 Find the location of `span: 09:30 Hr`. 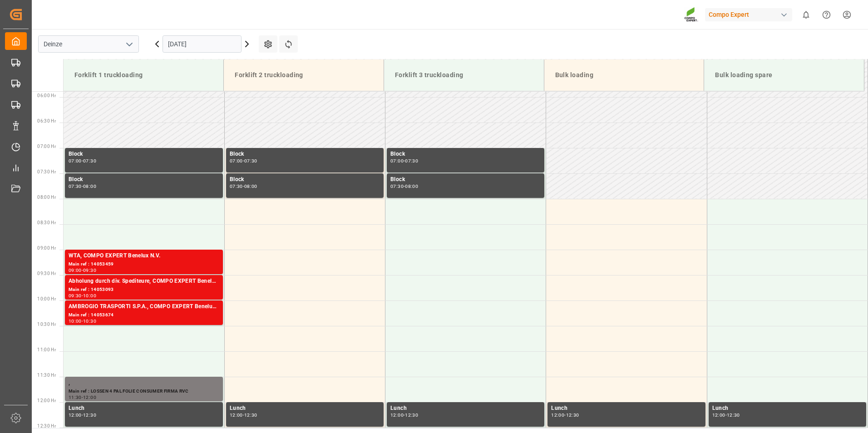

span: 09:30 Hr is located at coordinates (47, 274).